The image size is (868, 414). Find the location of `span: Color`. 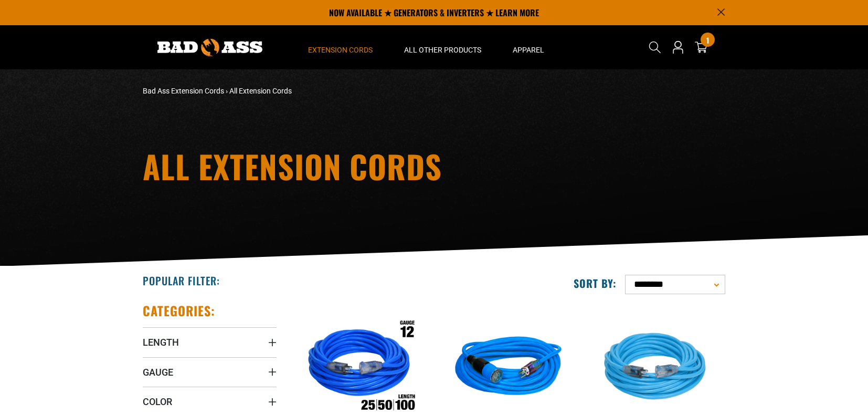

span: Color is located at coordinates (157, 401).